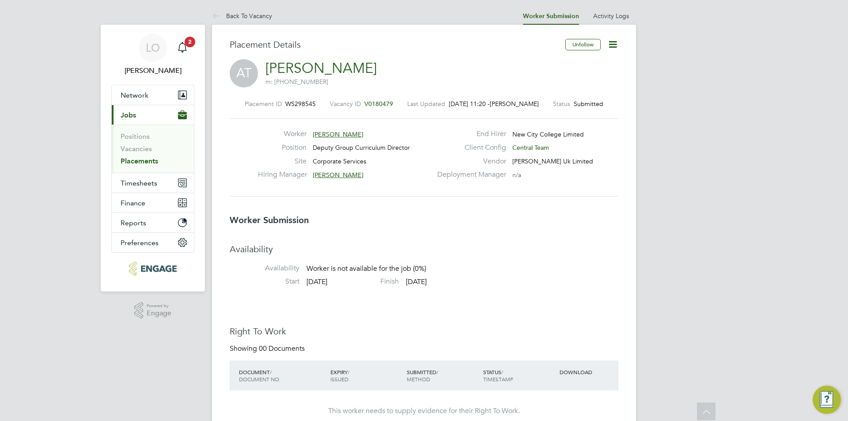 The image size is (848, 421). Describe the element at coordinates (424, 249) in the screenshot. I see `h3: Availability` at that location.